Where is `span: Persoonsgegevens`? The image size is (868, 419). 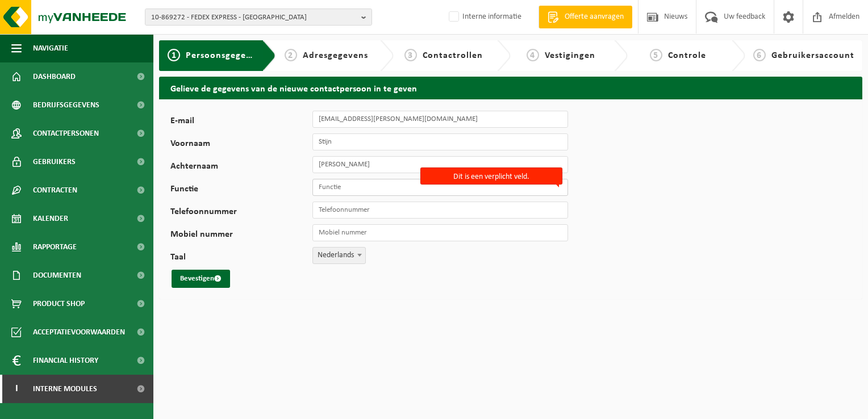 span: Persoonsgegevens is located at coordinates (226, 56).